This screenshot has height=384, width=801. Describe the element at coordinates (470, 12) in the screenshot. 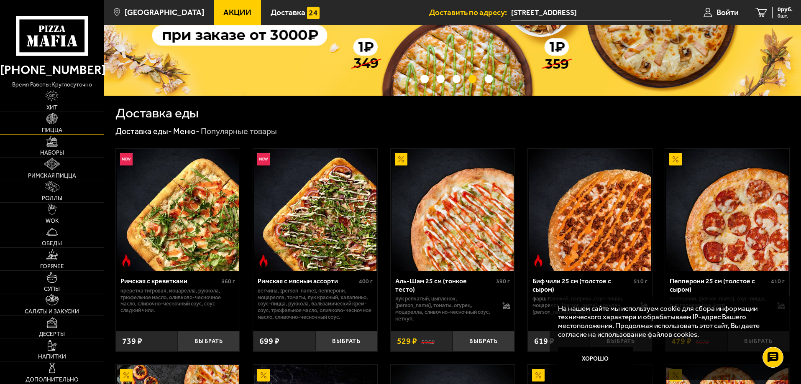

I see `span: Доставить по адресу:` at that location.